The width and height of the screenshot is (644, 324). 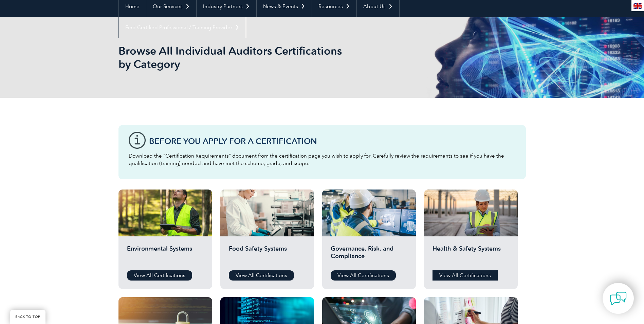 What do you see at coordinates (249, 57) in the screenshot?
I see `h1: Browse All Individual Auditors Certifications by Category` at bounding box center [249, 57].